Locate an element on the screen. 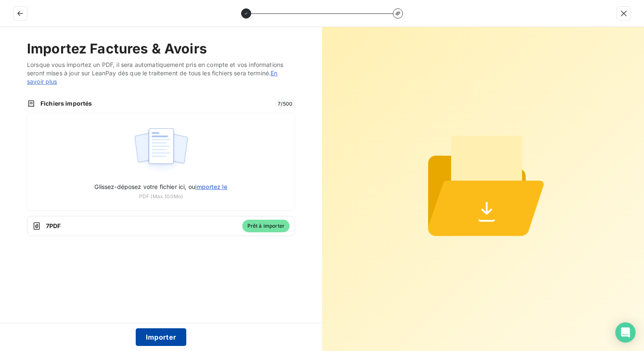 Image resolution: width=644 pixels, height=351 pixels. span: 7 / 500 is located at coordinates (285, 104).